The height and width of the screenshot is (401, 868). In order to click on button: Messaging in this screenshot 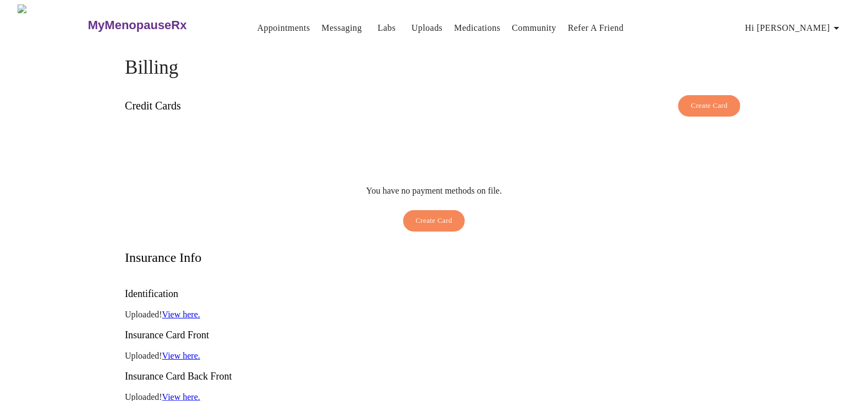, I will do `click(342, 28)`.